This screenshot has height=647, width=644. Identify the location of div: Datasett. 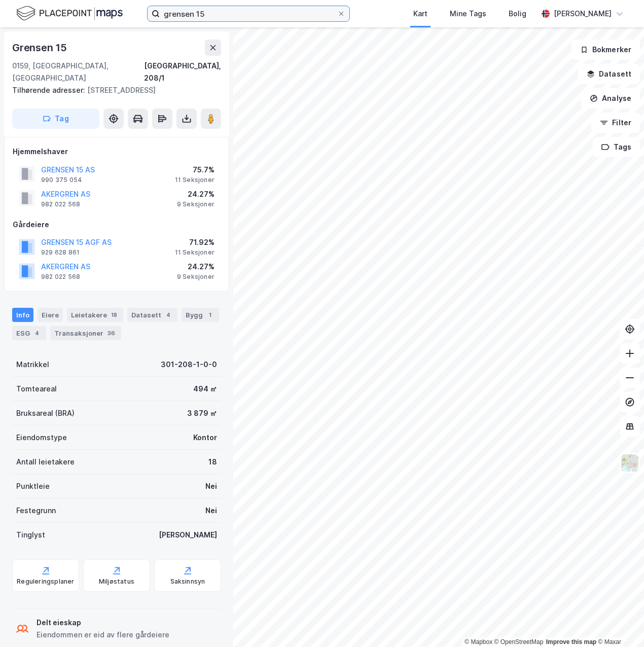
(152, 315).